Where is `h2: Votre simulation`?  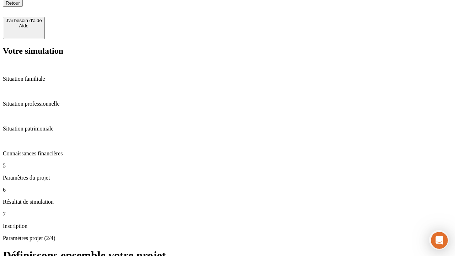
h2: Votre simulation is located at coordinates (228, 51).